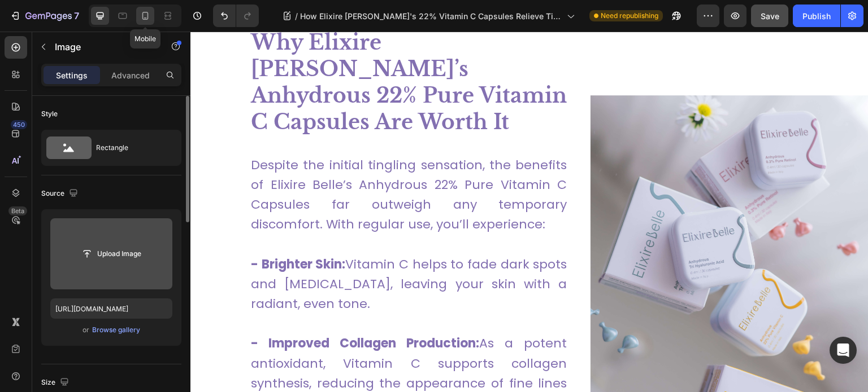 Image resolution: width=868 pixels, height=392 pixels. I want to click on button: Publish, so click(817, 16).